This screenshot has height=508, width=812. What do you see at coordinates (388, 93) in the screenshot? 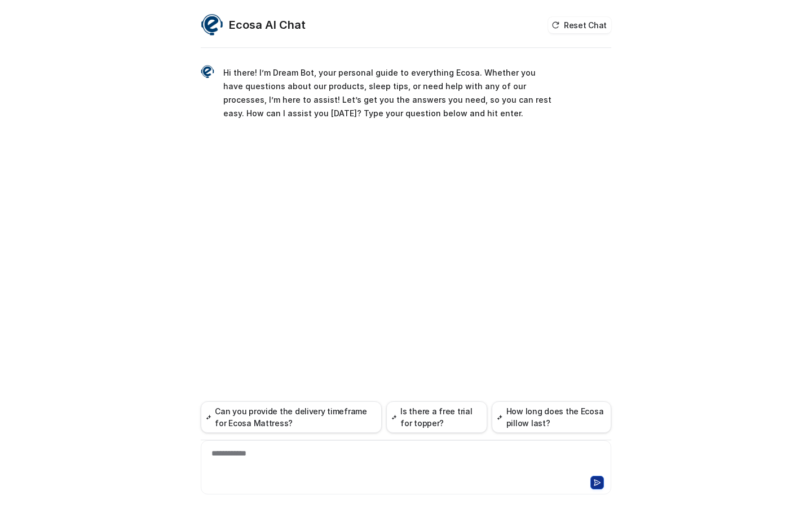
I see `p: Hi there! I’m Dream Bot, your personal guide to everything Ecosa. Whether you have questions abou...` at bounding box center [388, 93].